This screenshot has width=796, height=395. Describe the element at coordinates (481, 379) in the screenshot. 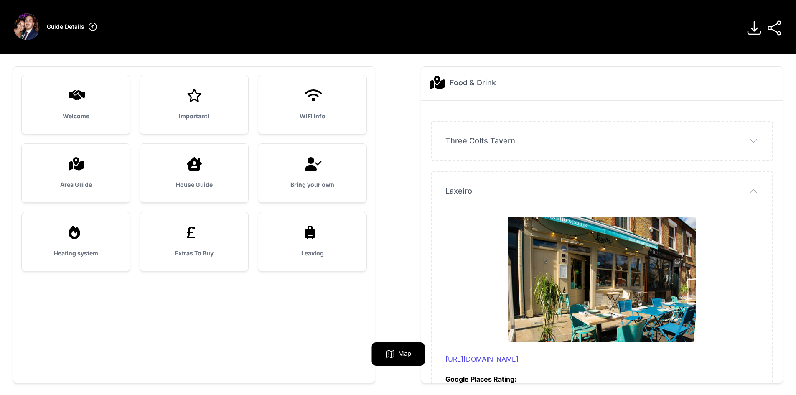

I see `strong: Google Places Rating:` at that location.